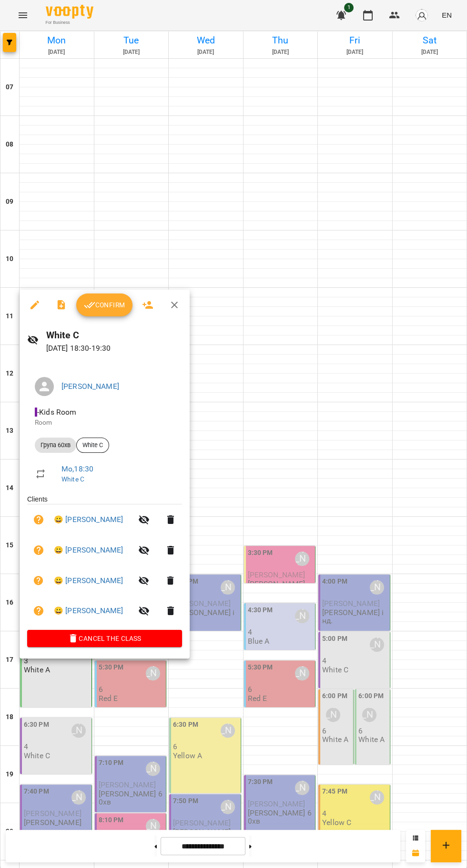 This screenshot has height=868, width=467. I want to click on ul: Clients, so click(105, 562).